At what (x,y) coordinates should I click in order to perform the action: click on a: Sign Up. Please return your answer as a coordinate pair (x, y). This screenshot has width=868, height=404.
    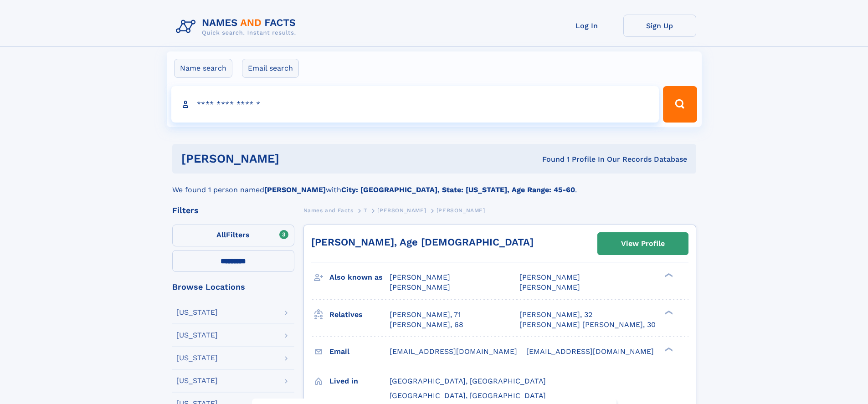
    Looking at the image, I should click on (660, 25).